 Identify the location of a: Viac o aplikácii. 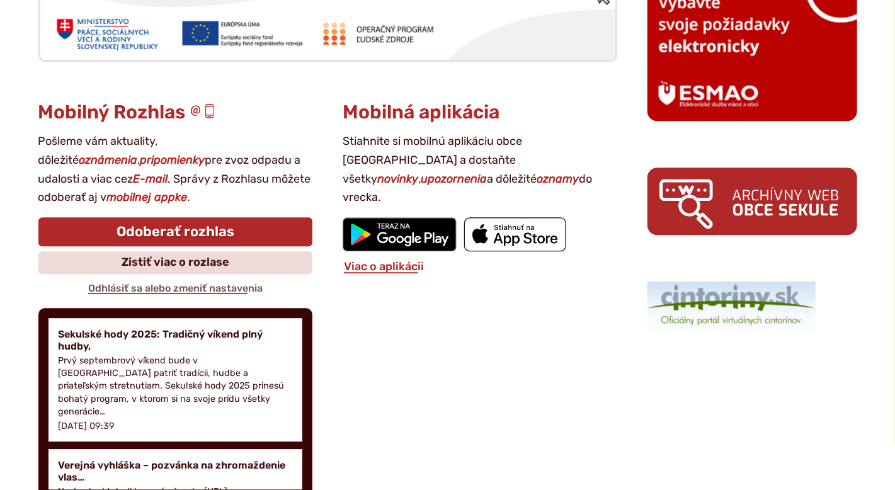
(384, 267).